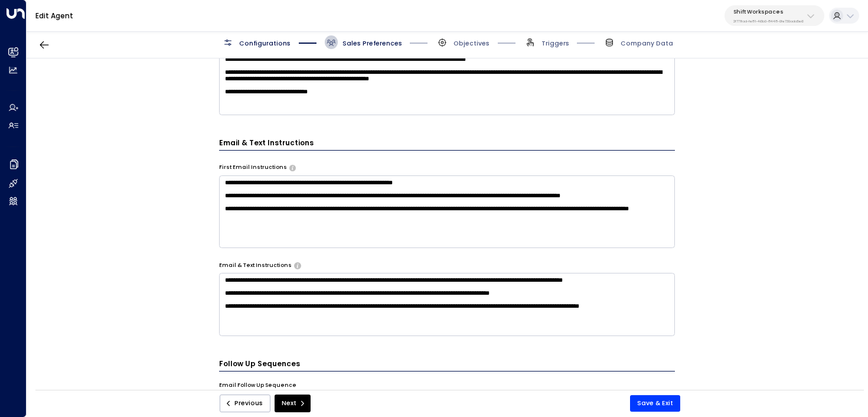 The width and height of the screenshot is (868, 417). Describe the element at coordinates (55, 15) in the screenshot. I see `a: Edit Agent` at that location.